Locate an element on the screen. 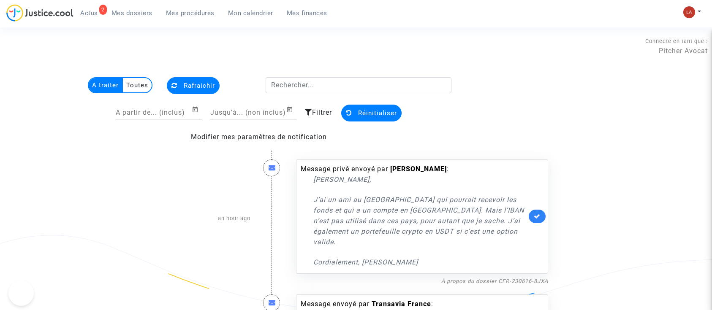  a: Mes procédures is located at coordinates (190, 13).